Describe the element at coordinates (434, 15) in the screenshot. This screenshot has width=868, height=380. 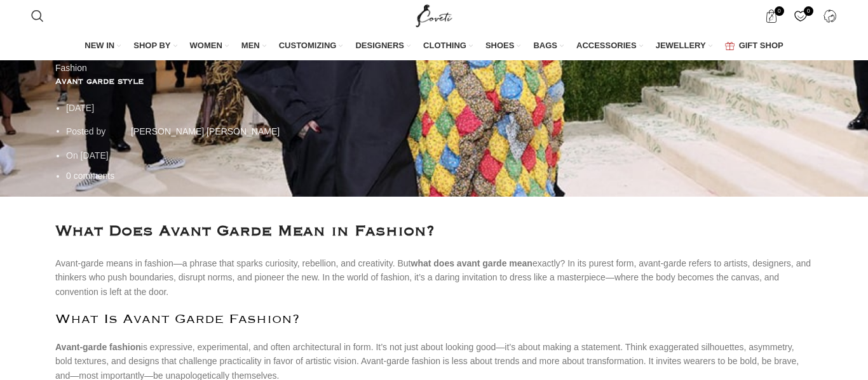
I see `a: Site logo` at that location.